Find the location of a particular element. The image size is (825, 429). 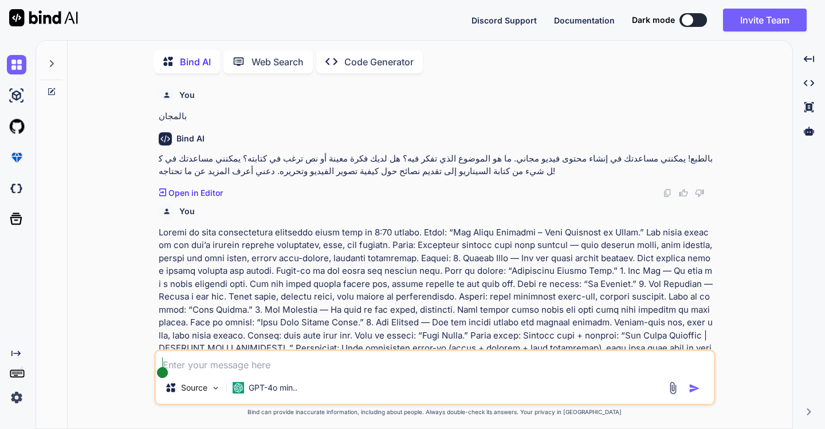

img: icon is located at coordinates (695, 389).